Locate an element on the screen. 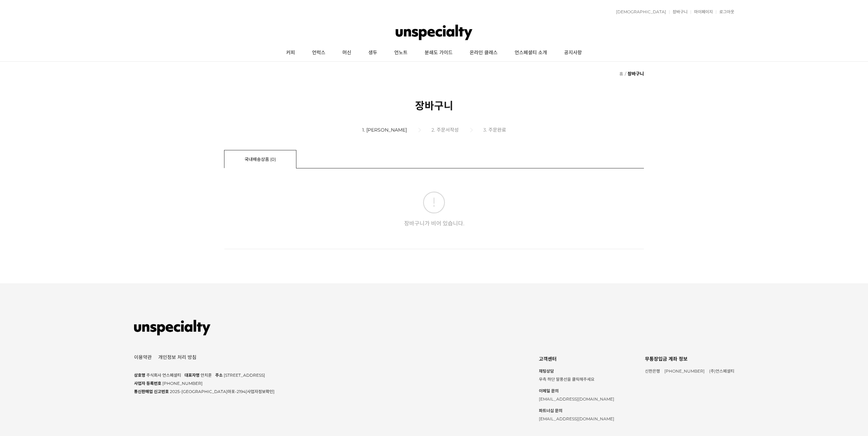 Image resolution: width=868 pixels, height=436 pixels. span: (주)언스페셜티 is located at coordinates (722, 371).